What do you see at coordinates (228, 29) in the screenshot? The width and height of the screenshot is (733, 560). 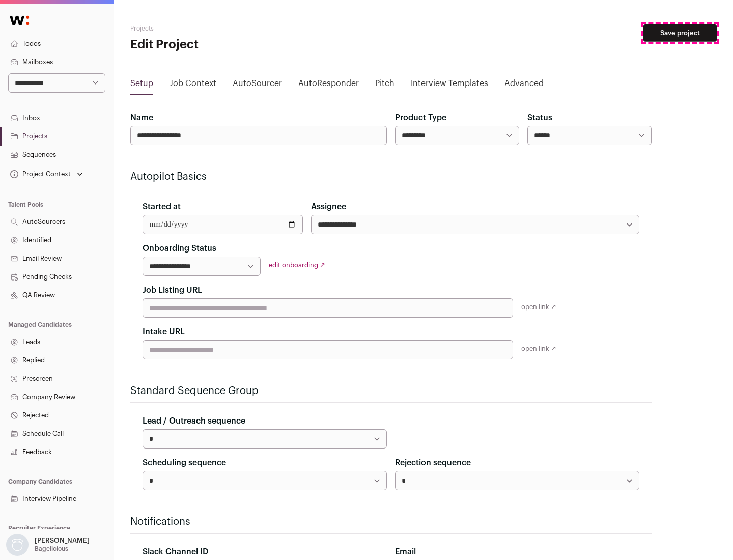 I see `h2: Projects` at bounding box center [228, 29].